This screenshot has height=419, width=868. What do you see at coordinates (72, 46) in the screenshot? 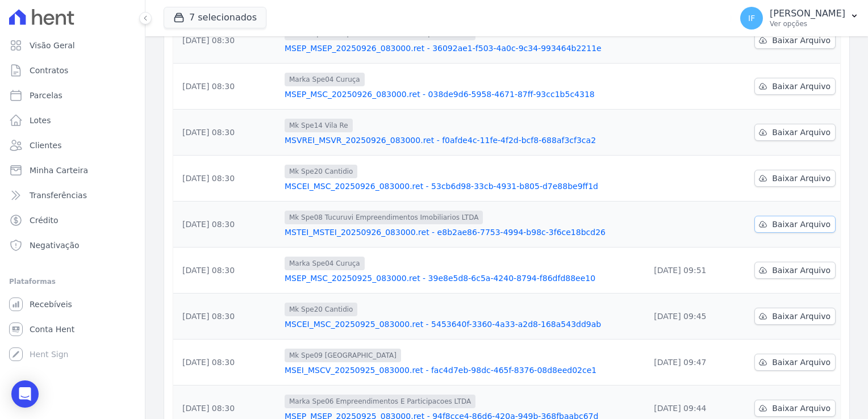
I see `a: Visão Geral` at bounding box center [72, 46].